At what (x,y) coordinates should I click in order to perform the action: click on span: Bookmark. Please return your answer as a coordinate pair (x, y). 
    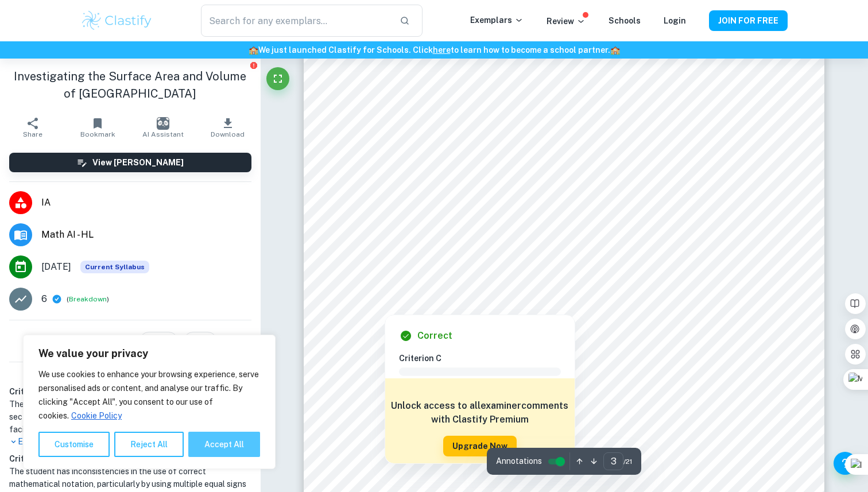
    Looking at the image, I should click on (98, 134).